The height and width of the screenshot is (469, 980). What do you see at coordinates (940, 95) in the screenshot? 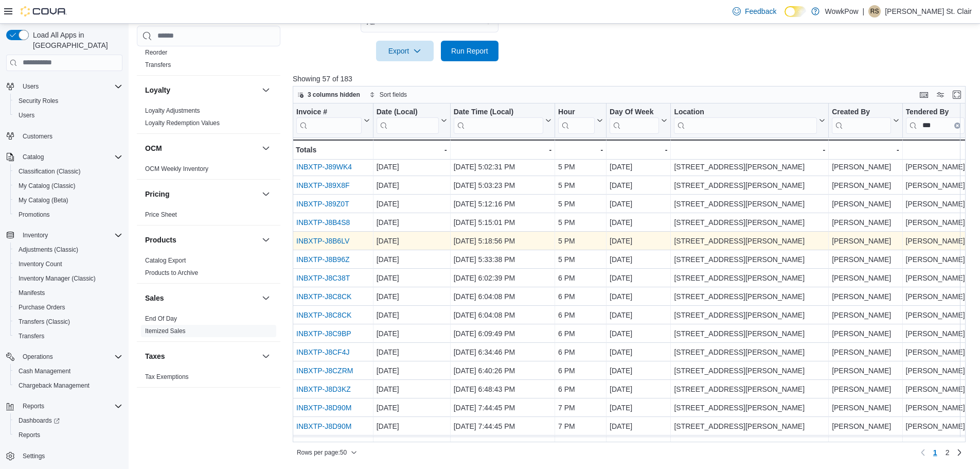
I see `button: Display options` at bounding box center [940, 95].